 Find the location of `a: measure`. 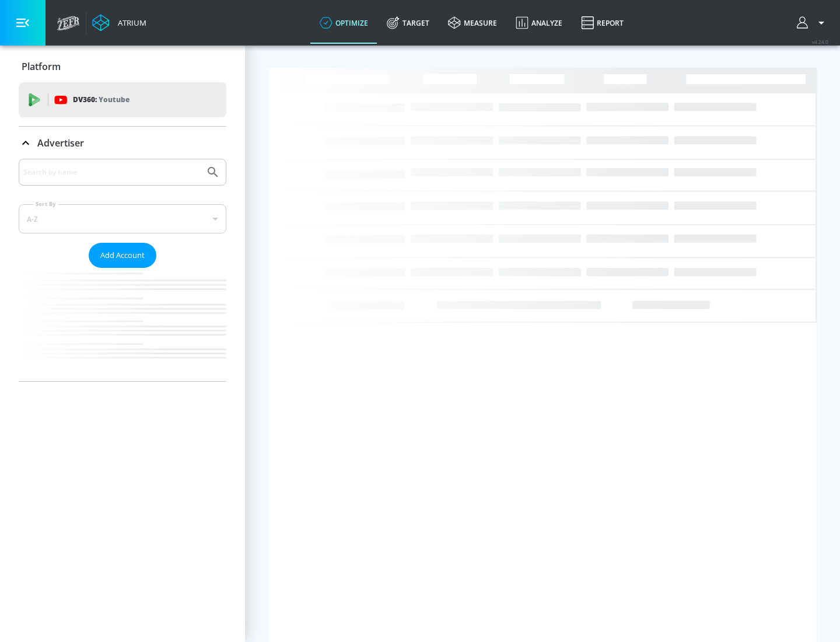

a: measure is located at coordinates (473, 23).